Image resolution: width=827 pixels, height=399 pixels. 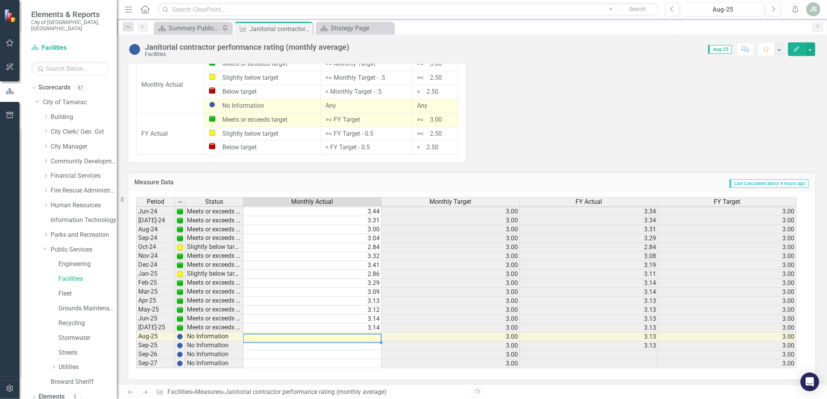 I want to click on a: Summary Public Services/Facility Management - Program Description (5040), so click(x=188, y=28).